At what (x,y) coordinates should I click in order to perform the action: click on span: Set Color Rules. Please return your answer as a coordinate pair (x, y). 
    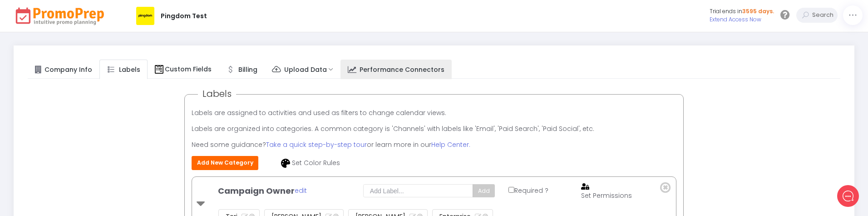
    Looking at the image, I should click on (316, 162).